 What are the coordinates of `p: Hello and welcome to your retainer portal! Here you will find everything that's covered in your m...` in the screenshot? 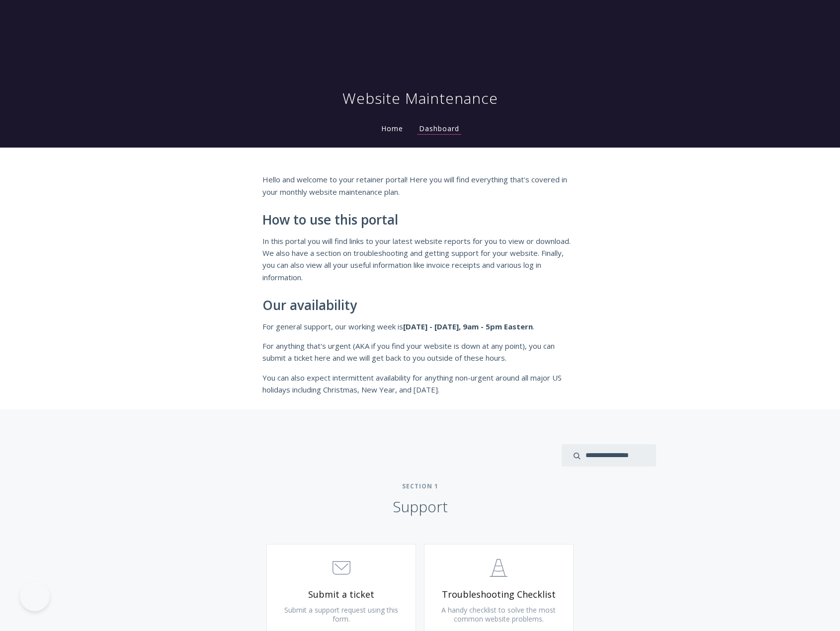 It's located at (420, 186).